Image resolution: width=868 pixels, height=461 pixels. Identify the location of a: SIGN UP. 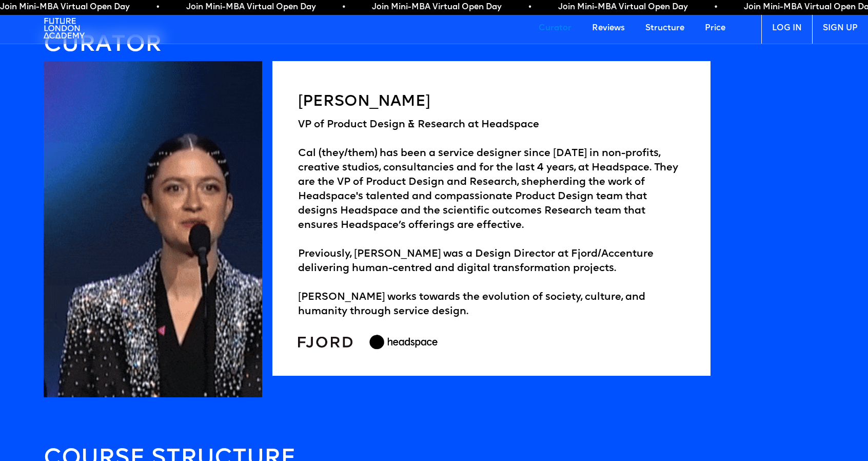
(840, 28).